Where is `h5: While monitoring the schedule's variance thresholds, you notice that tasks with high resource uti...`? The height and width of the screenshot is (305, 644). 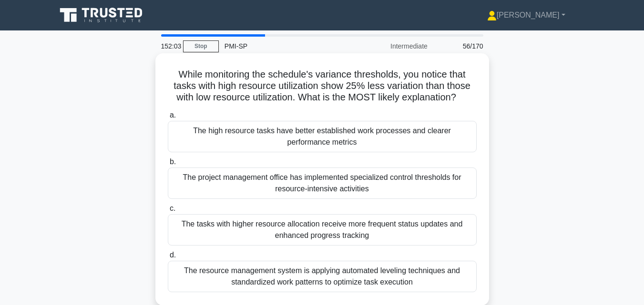 h5: While monitoring the schedule's variance thresholds, you notice that tasks with high resource uti... is located at coordinates (322, 86).